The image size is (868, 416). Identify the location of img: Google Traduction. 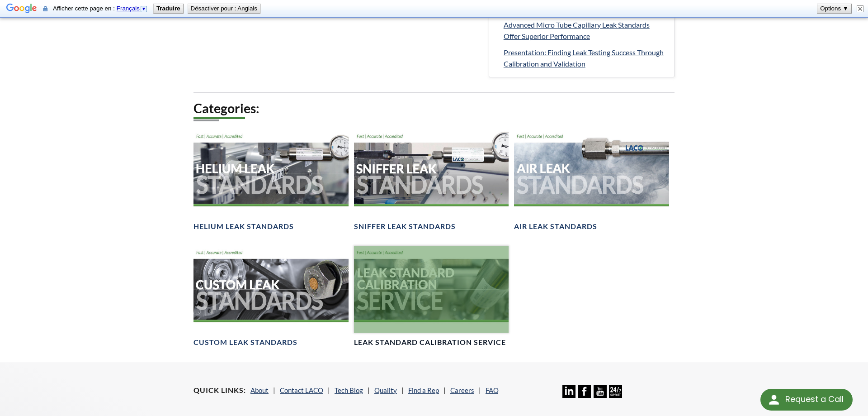
(22, 9).